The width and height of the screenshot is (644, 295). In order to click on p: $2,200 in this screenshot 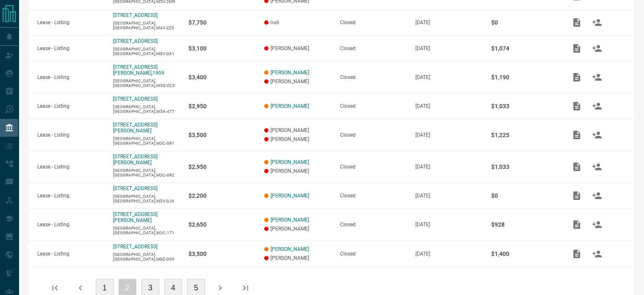, I will do `click(222, 196)`.